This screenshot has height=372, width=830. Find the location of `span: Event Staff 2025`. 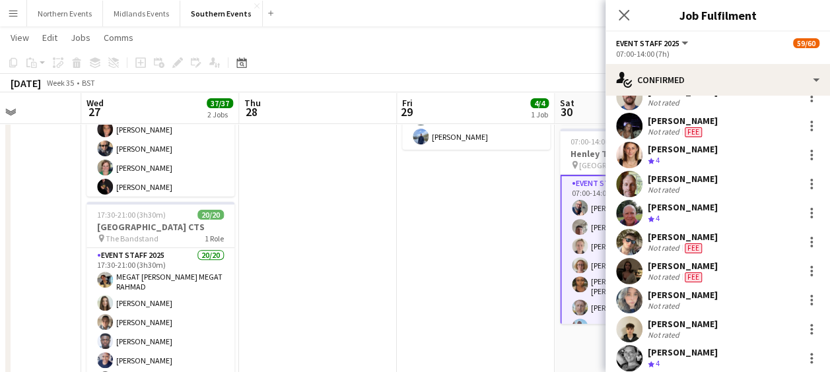

span: Event Staff 2025 is located at coordinates (648, 43).